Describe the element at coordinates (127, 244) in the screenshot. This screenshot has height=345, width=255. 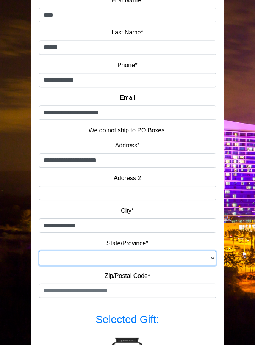
I see `label: State/Province*` at that location.